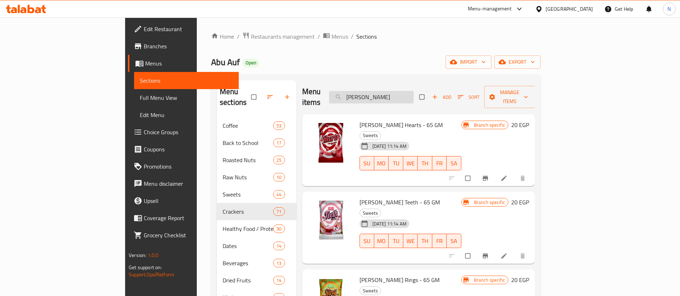 The width and height of the screenshot is (680, 296). I want to click on div: Beverages, so click(248, 263).